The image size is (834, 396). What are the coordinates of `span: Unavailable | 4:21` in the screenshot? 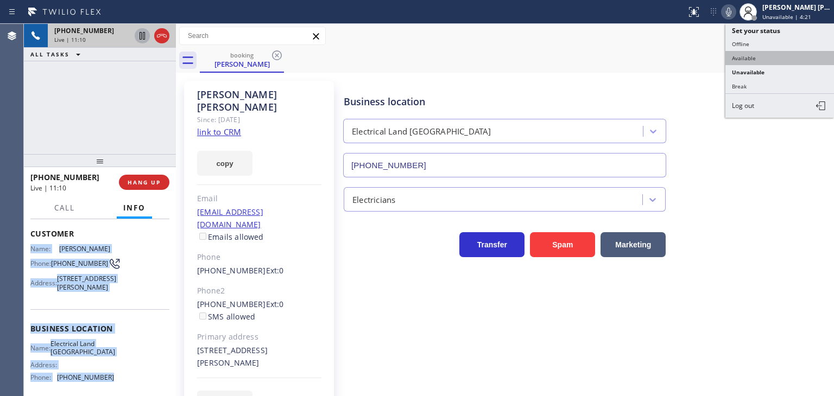 It's located at (787, 17).